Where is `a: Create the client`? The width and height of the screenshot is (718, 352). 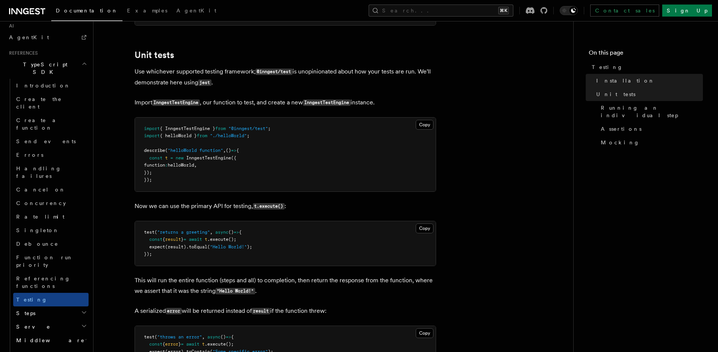 a: Create the client is located at coordinates (51, 103).